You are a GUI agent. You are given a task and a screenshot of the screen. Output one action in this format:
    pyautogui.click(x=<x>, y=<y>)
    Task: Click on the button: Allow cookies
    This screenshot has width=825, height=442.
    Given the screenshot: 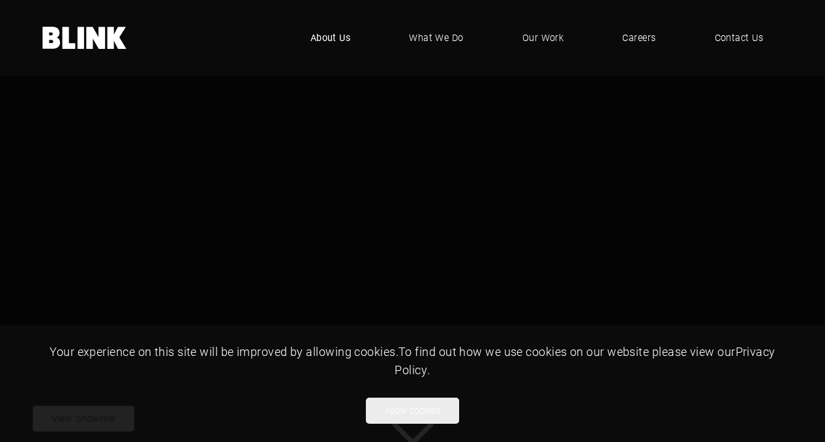 What is the action you would take?
    pyautogui.click(x=412, y=411)
    